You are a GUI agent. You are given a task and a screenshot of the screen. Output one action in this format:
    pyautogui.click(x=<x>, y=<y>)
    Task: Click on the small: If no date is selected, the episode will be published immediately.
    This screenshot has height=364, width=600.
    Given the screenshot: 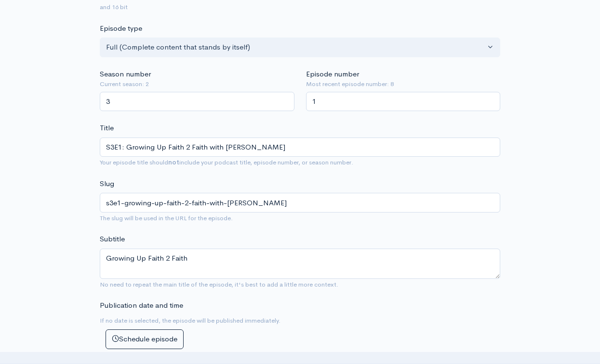 What is the action you would take?
    pyautogui.click(x=189, y=321)
    